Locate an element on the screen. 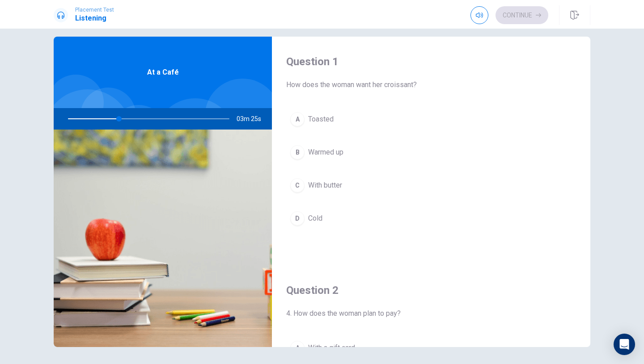 The height and width of the screenshot is (364, 644). span: Placement Test is located at coordinates (95, 10).